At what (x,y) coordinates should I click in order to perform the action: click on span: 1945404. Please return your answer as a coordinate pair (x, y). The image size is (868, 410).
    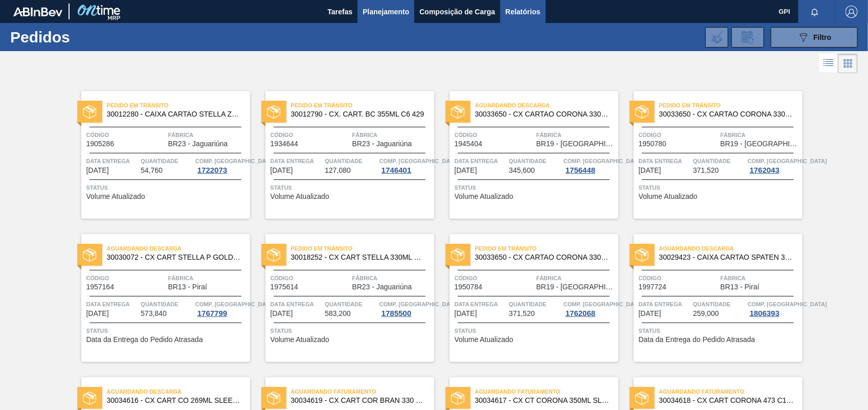
    Looking at the image, I should click on (469, 144).